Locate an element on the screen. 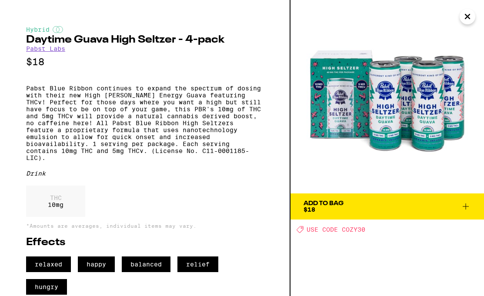  span: relaxed is located at coordinates (48, 264).